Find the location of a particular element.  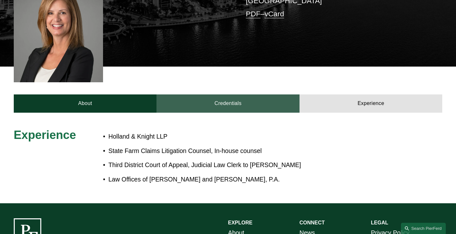

p: Holland & Knight LLP is located at coordinates (249, 136).